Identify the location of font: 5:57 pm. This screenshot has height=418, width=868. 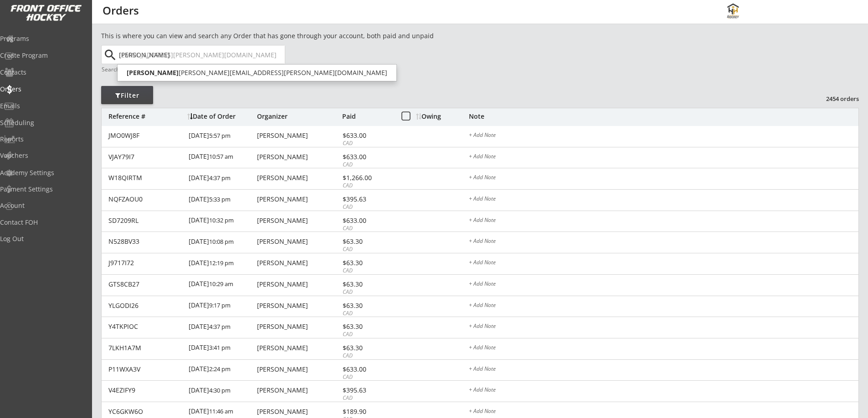
(220, 135).